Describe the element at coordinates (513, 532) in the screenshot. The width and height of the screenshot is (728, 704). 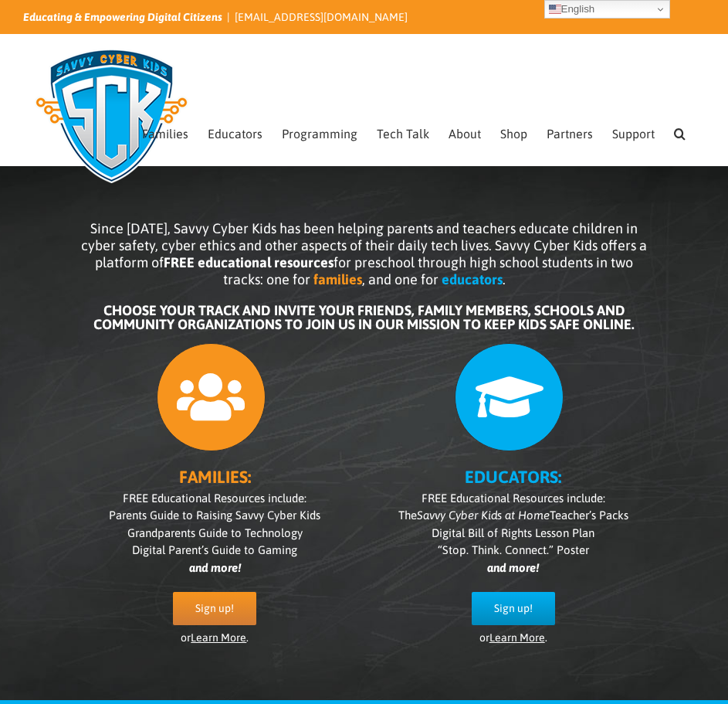
I see `span: Digital Bill of Rights Lesson Plan` at that location.